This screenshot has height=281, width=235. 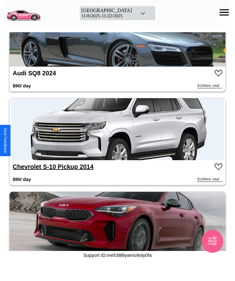 I want to click on a: Chevrolet S-10 Pickup 2014, so click(x=53, y=166).